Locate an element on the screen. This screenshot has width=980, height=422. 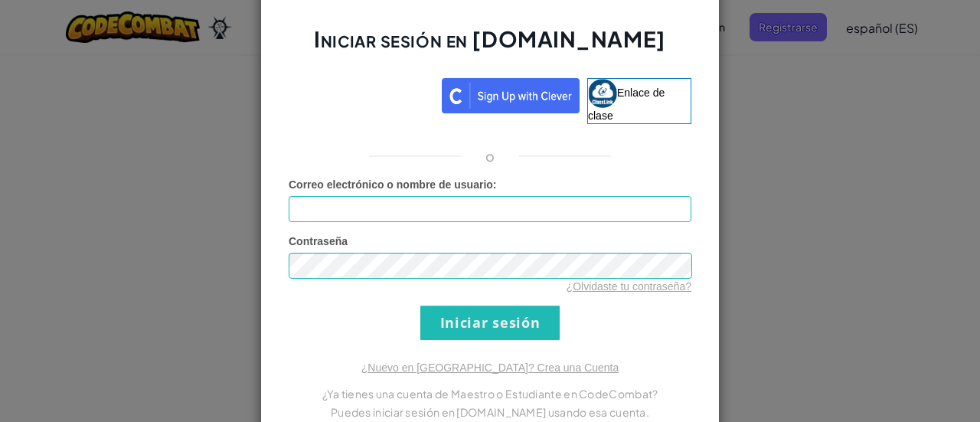
font: ¿Ya tienes una cuenta de Maestro o Estudiante en CodeCombat? is located at coordinates (490, 393).